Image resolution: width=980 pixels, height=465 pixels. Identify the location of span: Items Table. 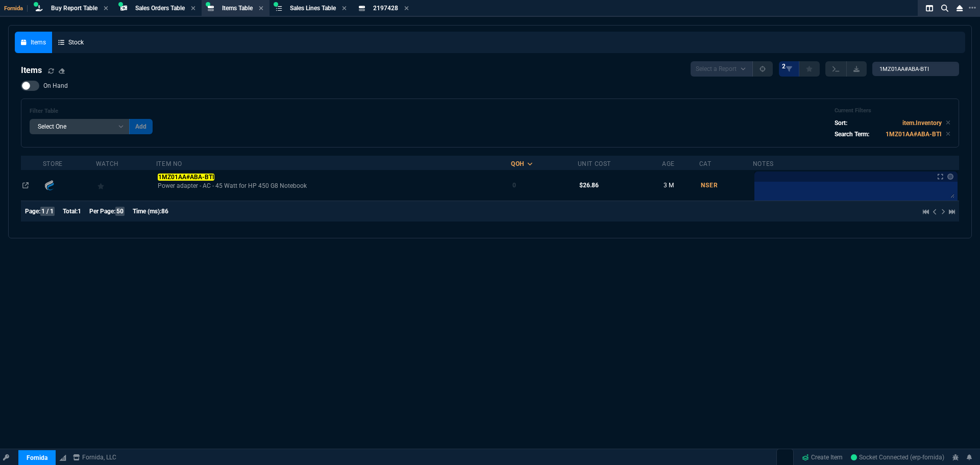
(237, 9).